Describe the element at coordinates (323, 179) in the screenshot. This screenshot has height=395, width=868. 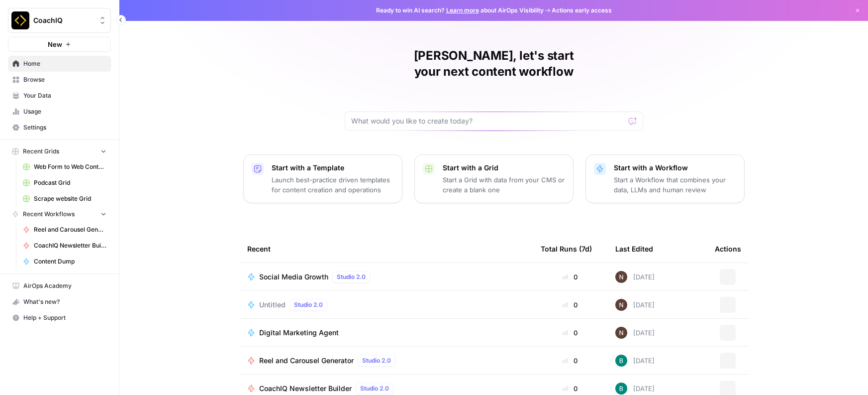
I see `button: Start with a TemplateLaunch best-practice driven templates for content creation and operations` at that location.